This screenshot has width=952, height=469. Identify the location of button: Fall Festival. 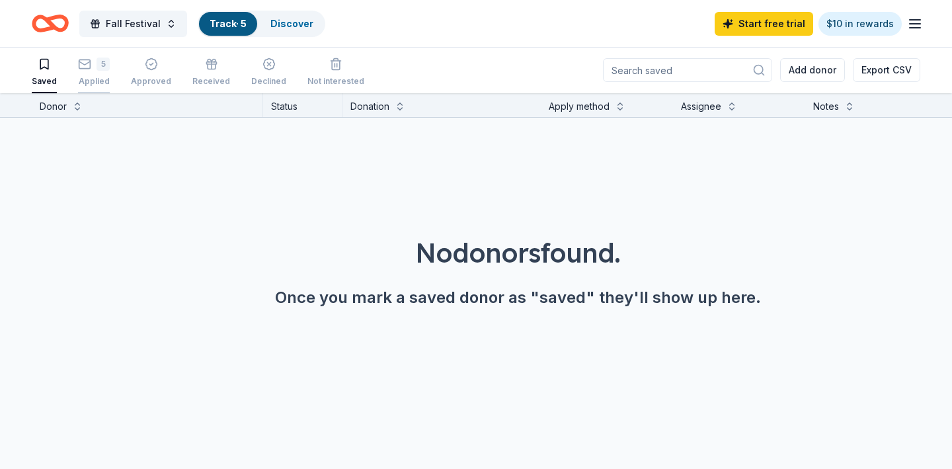
(133, 24).